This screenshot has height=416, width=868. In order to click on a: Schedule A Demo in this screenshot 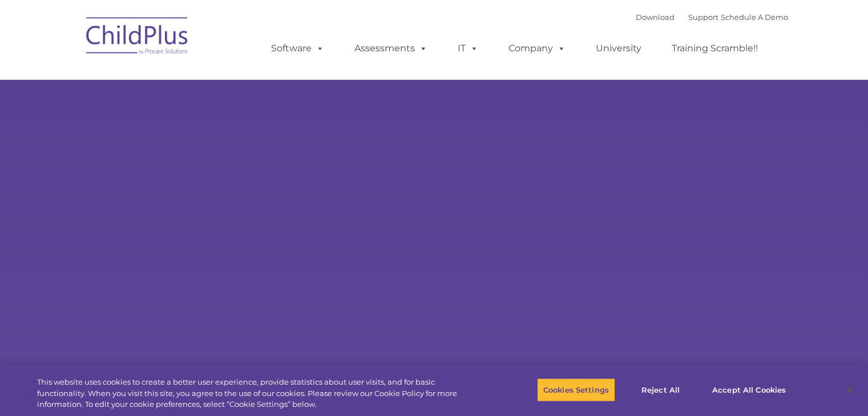, I will do `click(754, 17)`.